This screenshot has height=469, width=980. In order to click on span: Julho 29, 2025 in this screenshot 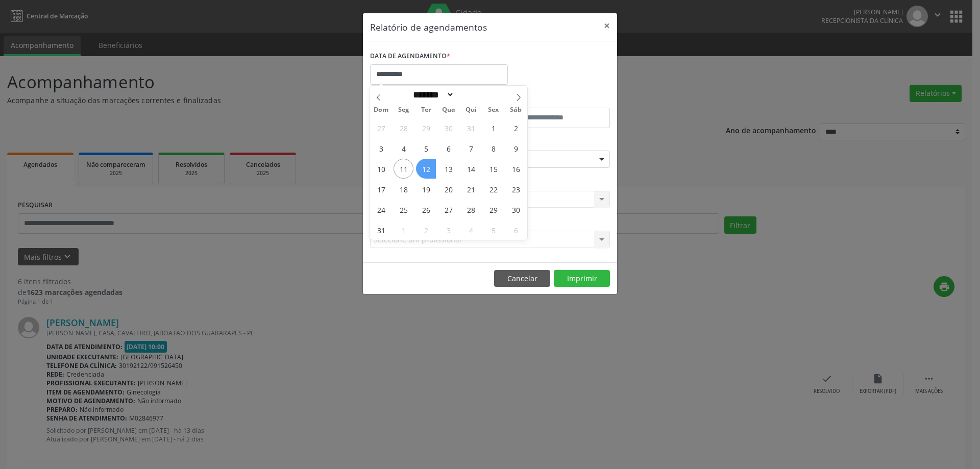, I will do `click(425, 128)`.